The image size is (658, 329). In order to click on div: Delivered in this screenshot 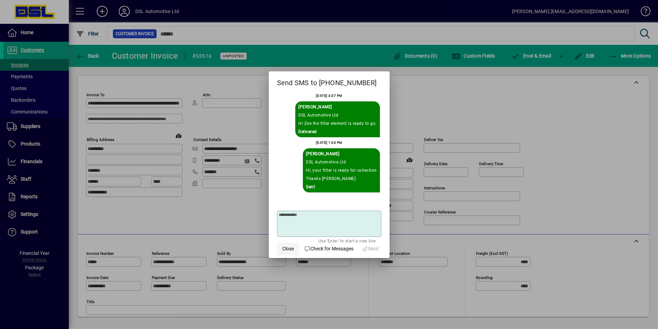, I will do `click(338, 132)`.